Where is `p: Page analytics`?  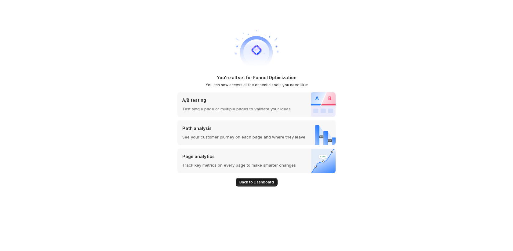 p: Page analytics is located at coordinates (239, 156).